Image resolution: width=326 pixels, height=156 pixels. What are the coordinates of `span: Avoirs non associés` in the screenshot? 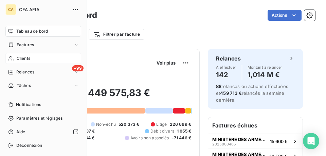 It's located at (150, 138).